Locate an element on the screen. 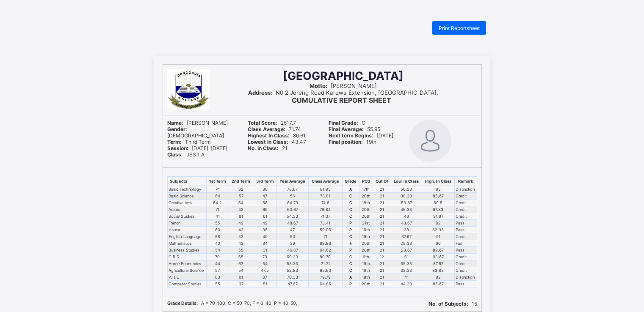 This screenshot has width=644, height=312. b: Address: is located at coordinates (260, 93).